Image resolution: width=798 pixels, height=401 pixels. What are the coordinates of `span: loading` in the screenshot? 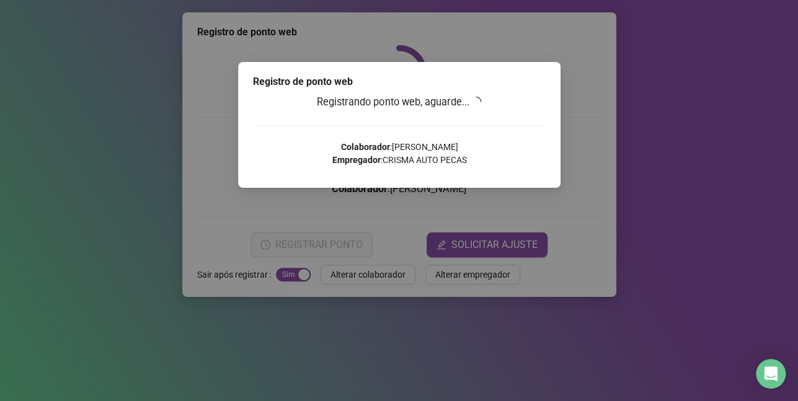 It's located at (476, 102).